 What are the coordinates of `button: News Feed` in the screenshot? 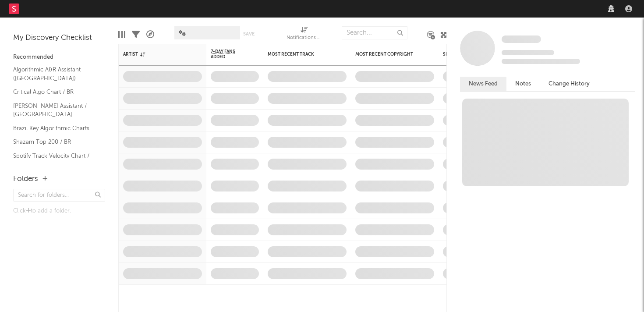 It's located at (483, 83).